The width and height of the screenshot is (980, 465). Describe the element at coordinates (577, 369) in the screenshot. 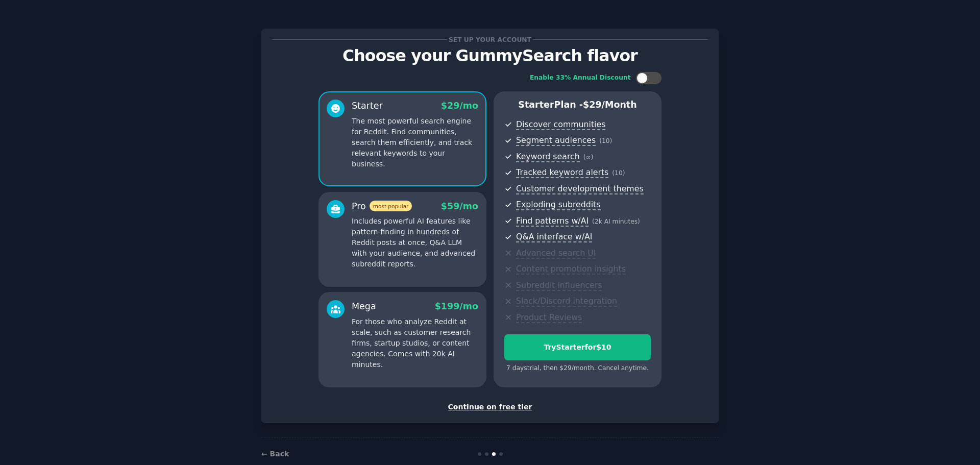

I see `div: 7 days trial, then $ 29 /month . Cancel anytime.` at that location.